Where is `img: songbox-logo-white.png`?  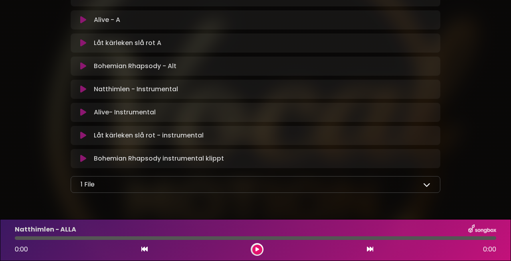 img: songbox-logo-white.png is located at coordinates (482, 230).